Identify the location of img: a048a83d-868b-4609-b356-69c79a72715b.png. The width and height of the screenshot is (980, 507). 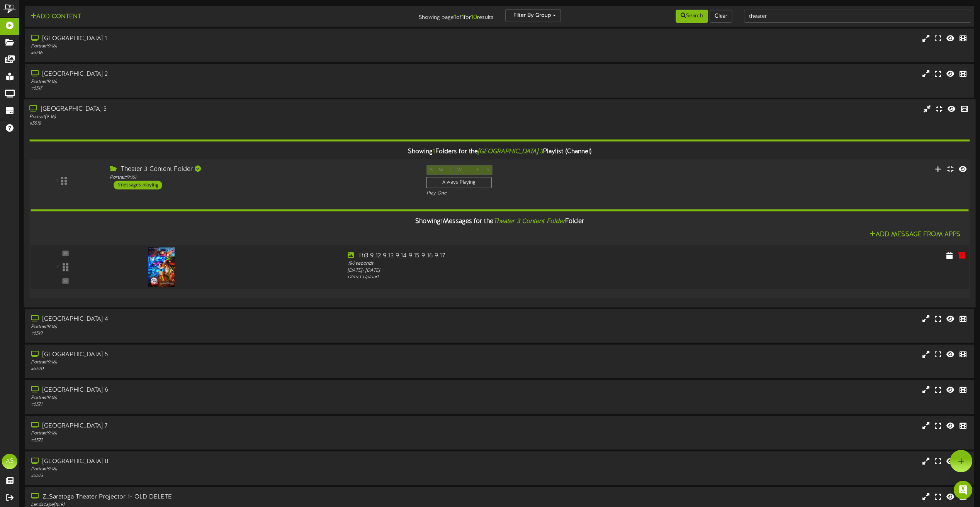
(161, 268).